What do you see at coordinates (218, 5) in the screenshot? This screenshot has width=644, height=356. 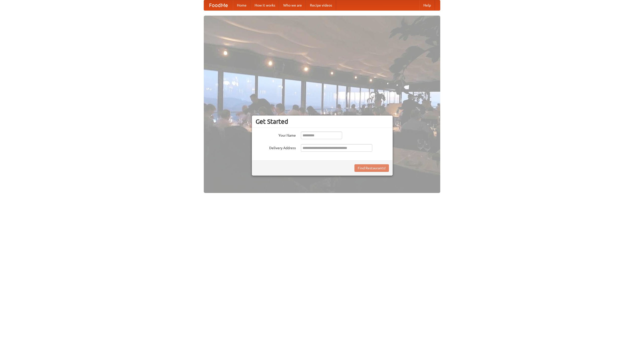 I see `a: FoodMe` at bounding box center [218, 5].